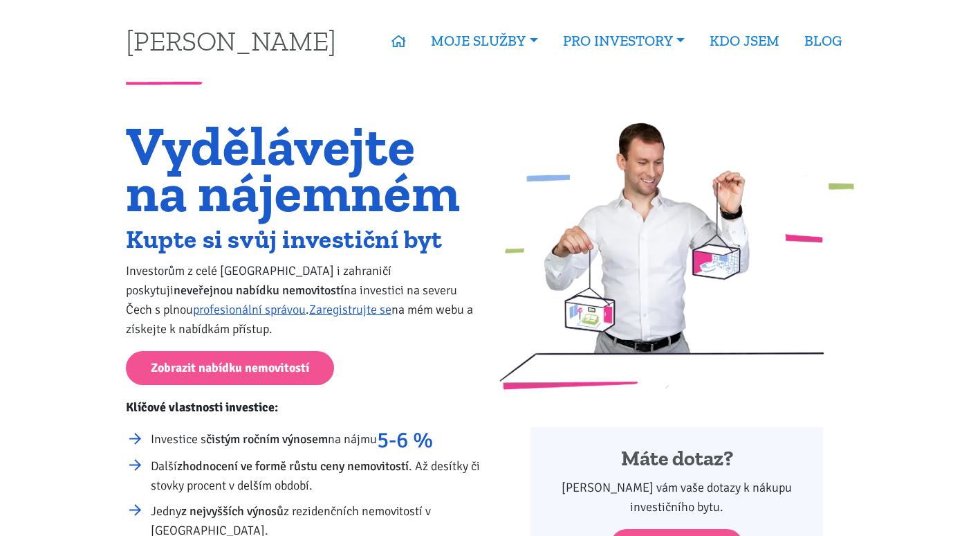 This screenshot has height=536, width=980. Describe the element at coordinates (292, 466) in the screenshot. I see `strong: zhodnocení ve formě růstu ceny nemovitostí` at that location.